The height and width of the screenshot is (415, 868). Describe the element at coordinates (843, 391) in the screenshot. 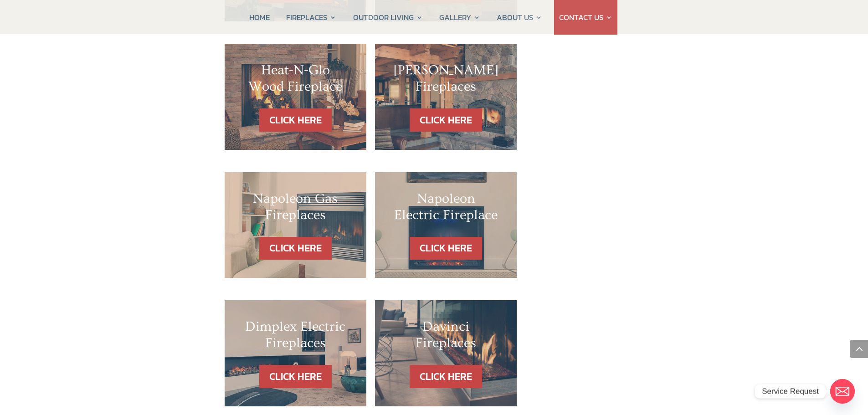

I see `a: Email` at that location.